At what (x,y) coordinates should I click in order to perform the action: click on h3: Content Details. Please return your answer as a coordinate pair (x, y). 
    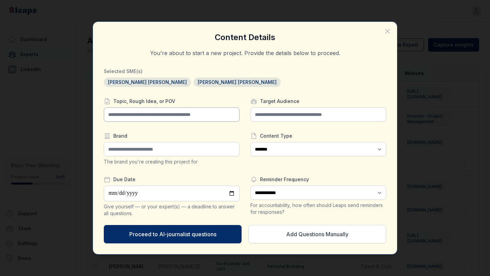
    Looking at the image, I should click on (245, 37).